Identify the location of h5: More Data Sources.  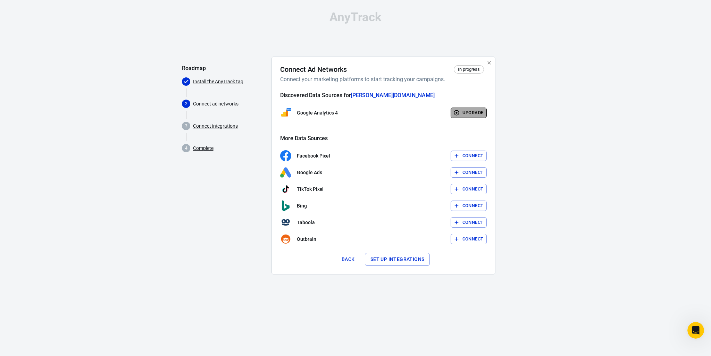
(383, 138).